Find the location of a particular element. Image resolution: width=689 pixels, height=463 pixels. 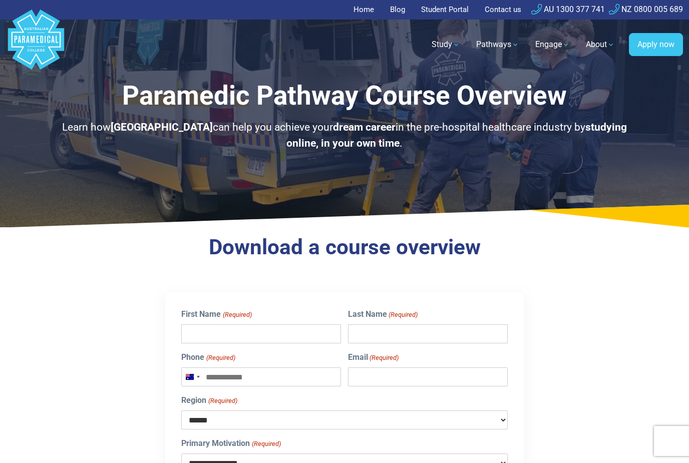

label: First Name is located at coordinates (216, 314).